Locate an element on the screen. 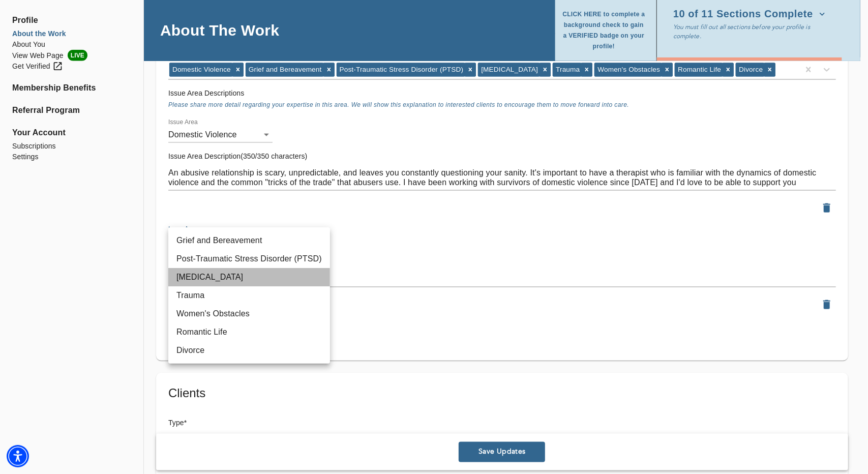  li: Trauma is located at coordinates (249, 295).